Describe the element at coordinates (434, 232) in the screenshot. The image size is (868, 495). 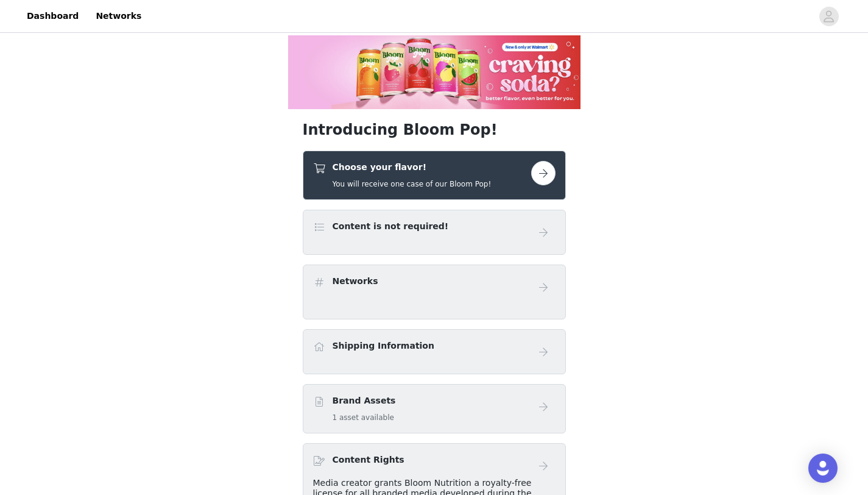
I see `div: Content is not required!` at that location.